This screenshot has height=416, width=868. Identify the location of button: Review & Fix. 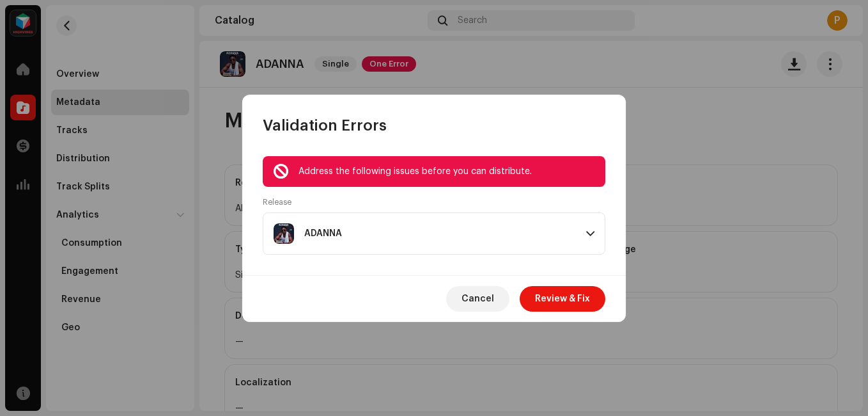
(563, 299).